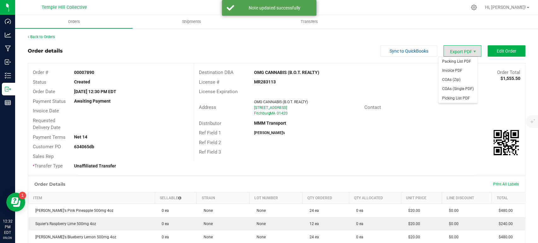  Describe the element at coordinates (458, 80) in the screenshot. I see `span: COAs (Zip)` at that location.